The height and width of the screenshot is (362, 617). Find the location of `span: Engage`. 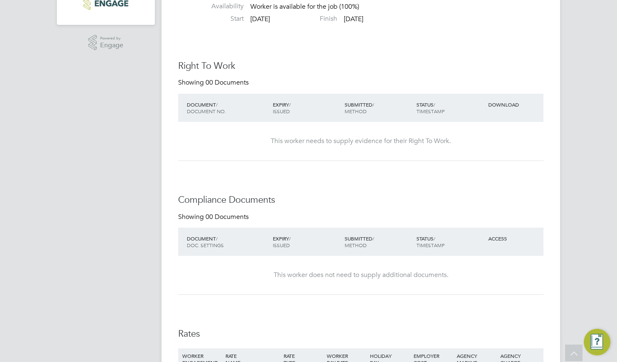

span: Engage is located at coordinates (112, 45).